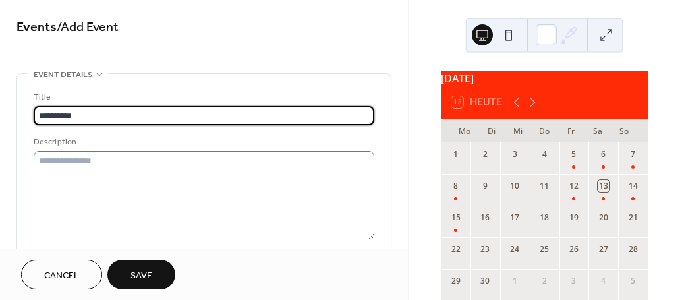  What do you see at coordinates (63, 74) in the screenshot?
I see `span: Event details` at bounding box center [63, 74].